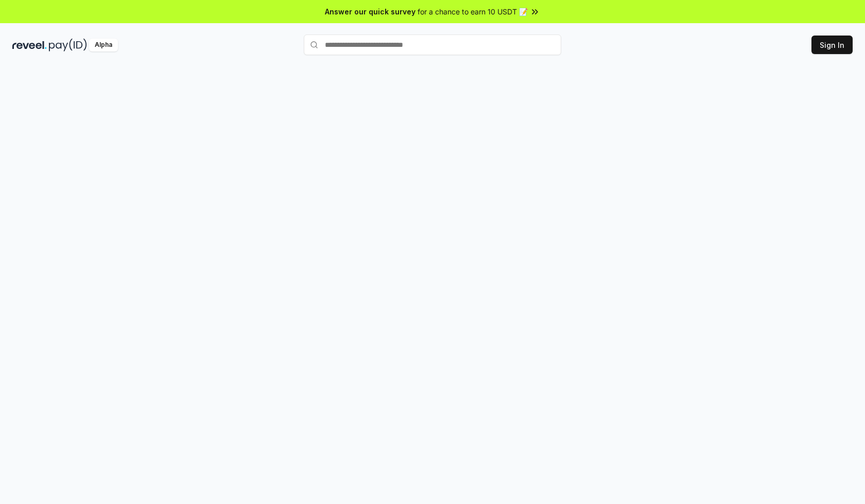 This screenshot has height=504, width=865. Describe the element at coordinates (68, 45) in the screenshot. I see `img: pay_id` at that location.